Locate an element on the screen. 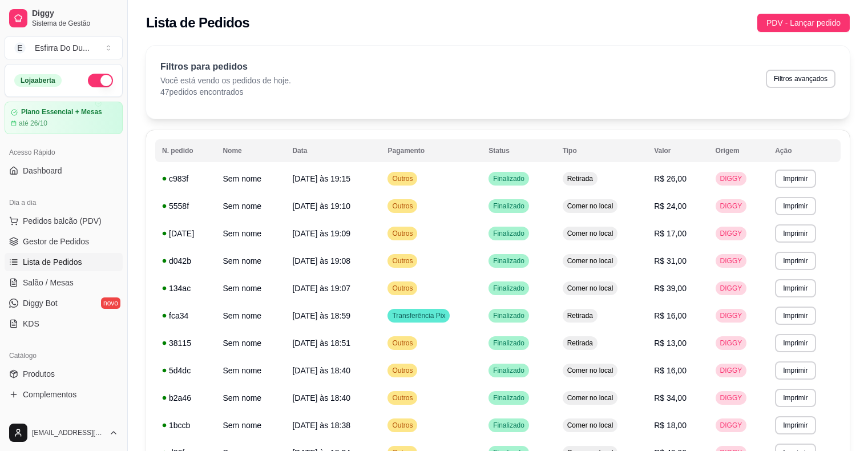 Image resolution: width=868 pixels, height=451 pixels. th: Origem is located at coordinates (739, 150).